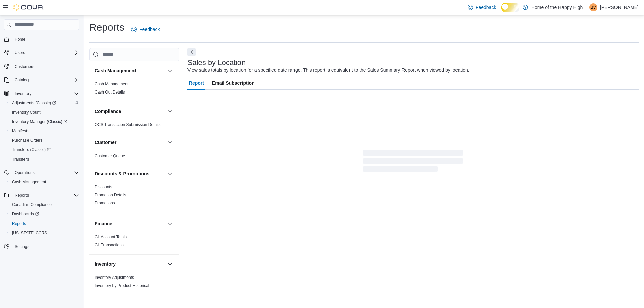 The image size is (644, 308). Describe the element at coordinates (32, 205) in the screenshot. I see `a: Canadian Compliance` at that location.